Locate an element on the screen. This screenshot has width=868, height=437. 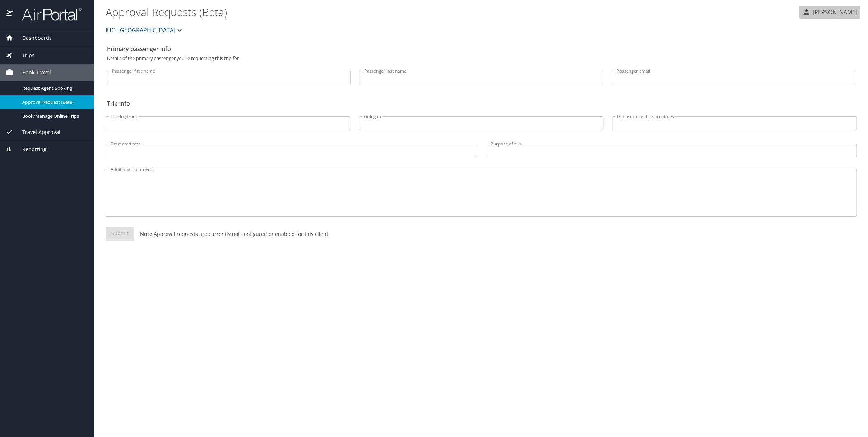
span: Reporting is located at coordinates (29, 149).